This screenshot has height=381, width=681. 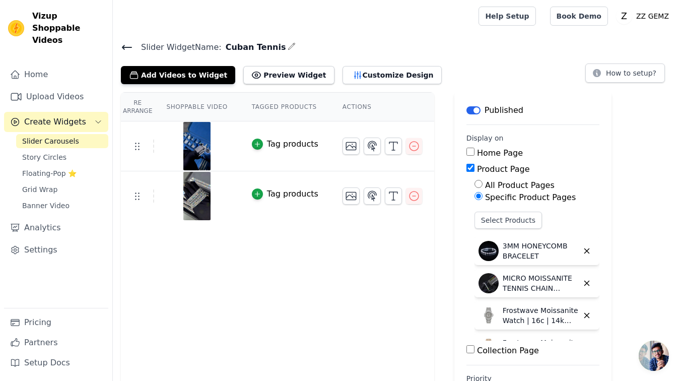 What do you see at coordinates (507, 16) in the screenshot?
I see `a: Help Setup` at bounding box center [507, 16].